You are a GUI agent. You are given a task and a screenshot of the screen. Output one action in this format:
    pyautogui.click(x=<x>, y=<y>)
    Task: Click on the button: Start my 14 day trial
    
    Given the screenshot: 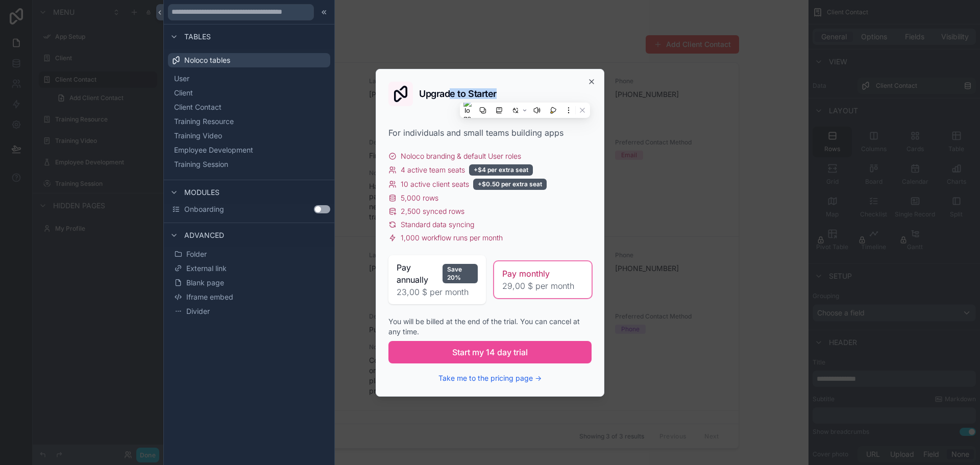 What is the action you would take?
    pyautogui.click(x=490, y=353)
    